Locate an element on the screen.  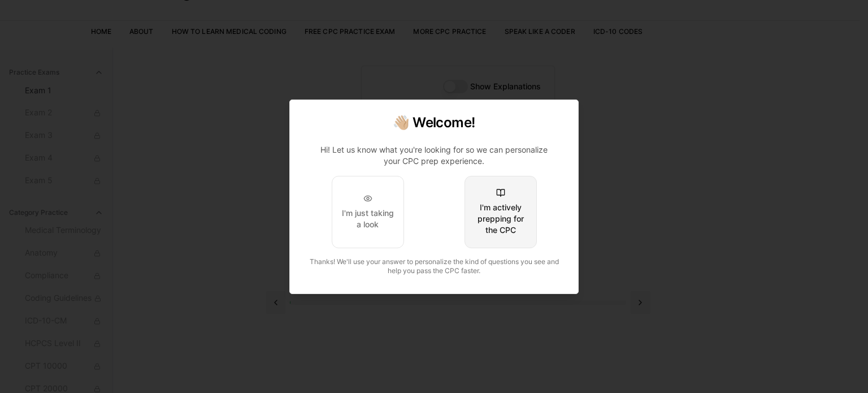
button: I'm just taking a look is located at coordinates (368, 212).